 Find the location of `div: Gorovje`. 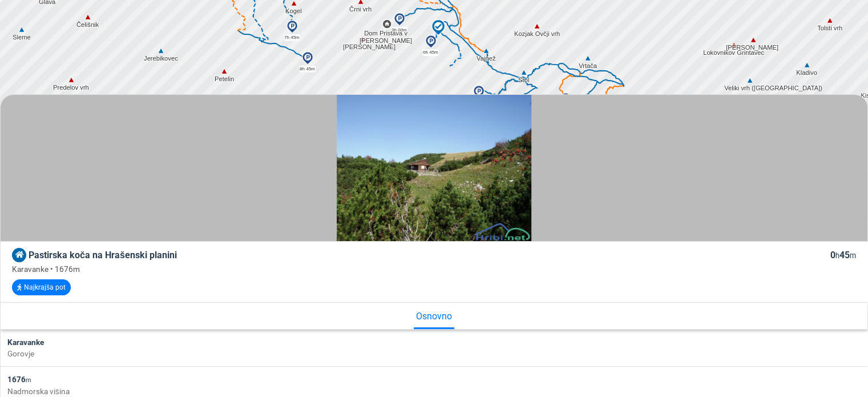

div: Gorovje is located at coordinates (433, 353).